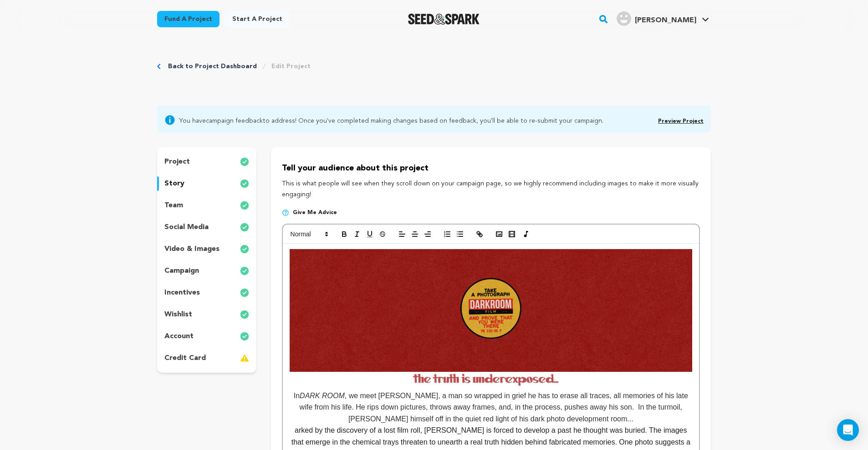  I want to click on p: account, so click(179, 337).